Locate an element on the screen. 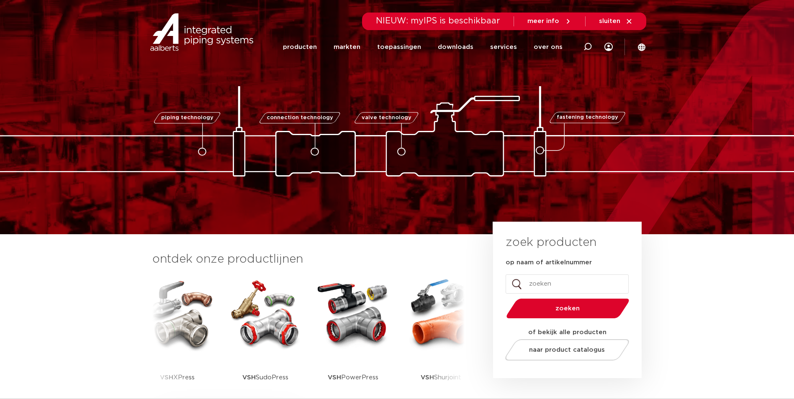  a: producten is located at coordinates (300, 47).